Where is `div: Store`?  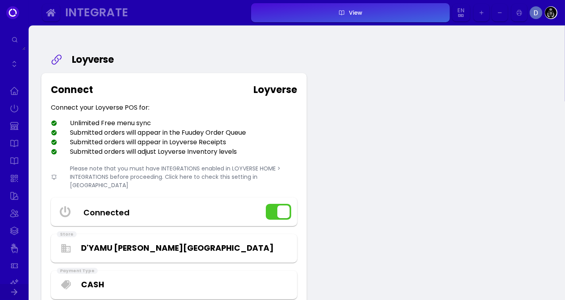 div: Store is located at coordinates (67, 234).